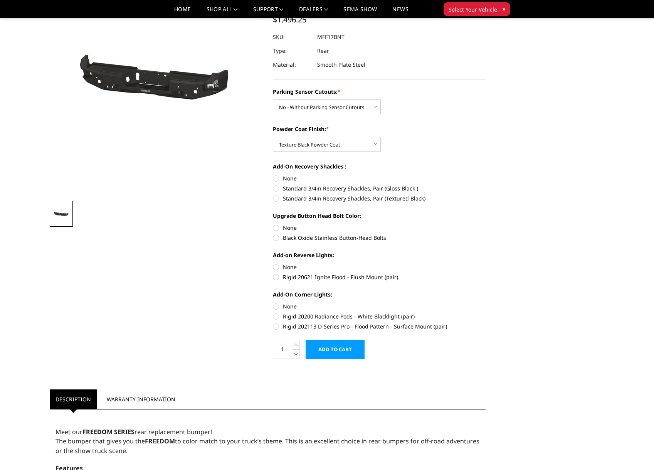  What do you see at coordinates (379, 91) in the screenshot?
I see `label: Parking Sensor Cutouts:` at bounding box center [379, 91].